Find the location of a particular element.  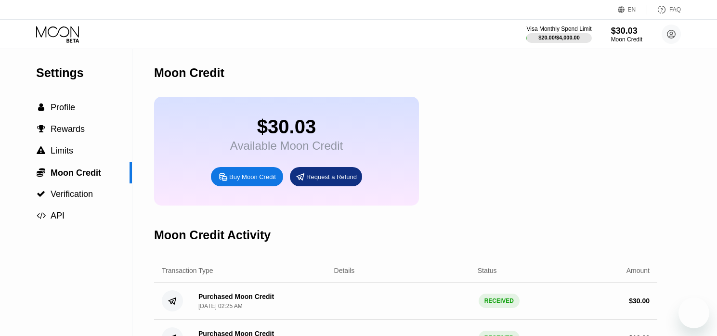

span: Moon Credit is located at coordinates (76, 173).